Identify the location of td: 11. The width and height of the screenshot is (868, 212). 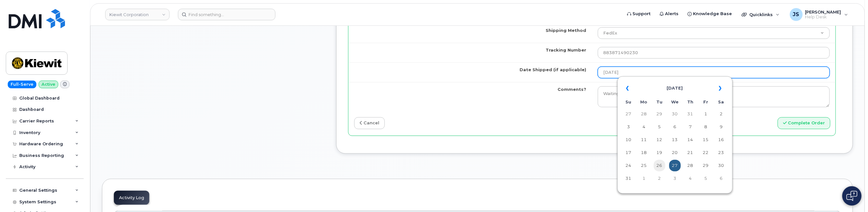
(645, 140).